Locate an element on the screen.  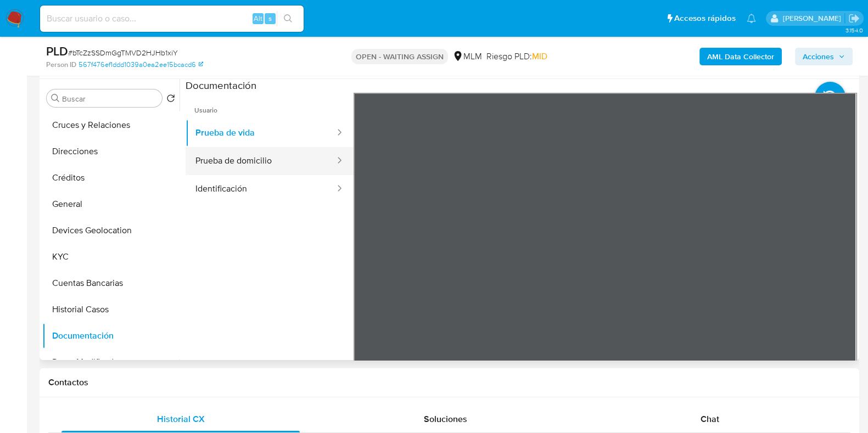
p: carlos.soto@mercadolibre.com.mx is located at coordinates (813, 18).